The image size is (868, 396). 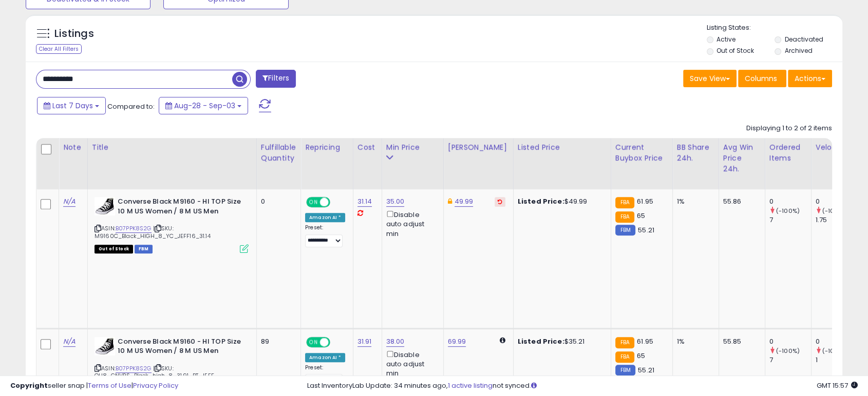 I want to click on button: Actions, so click(x=810, y=78).